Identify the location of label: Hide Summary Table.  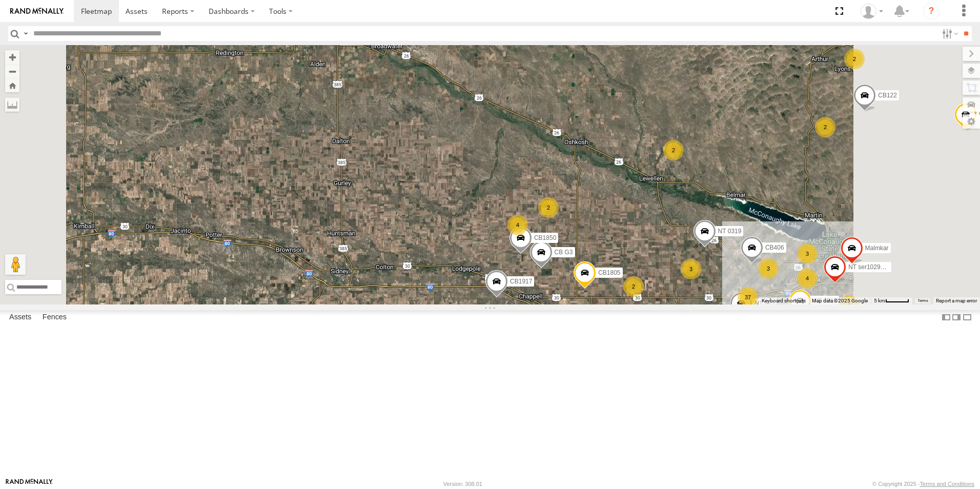
(967, 317).